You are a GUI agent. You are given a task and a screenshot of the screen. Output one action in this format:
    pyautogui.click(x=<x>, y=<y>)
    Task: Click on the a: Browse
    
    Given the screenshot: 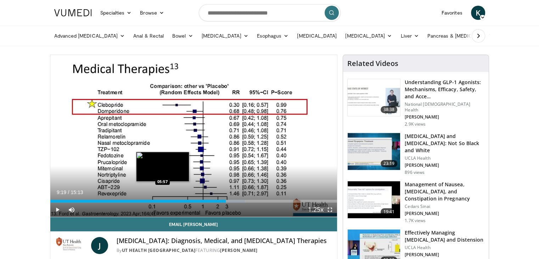 What is the action you would take?
    pyautogui.click(x=152, y=13)
    